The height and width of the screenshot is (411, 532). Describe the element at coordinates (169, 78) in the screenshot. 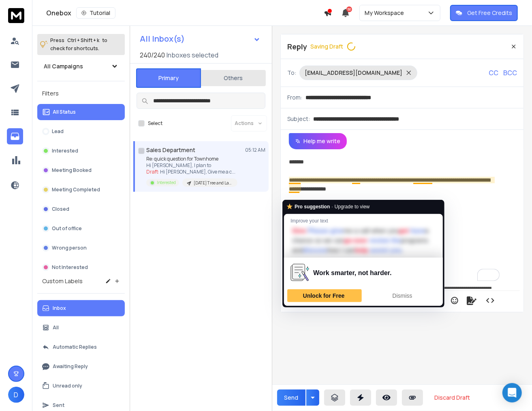

I see `button: Primary` at that location.